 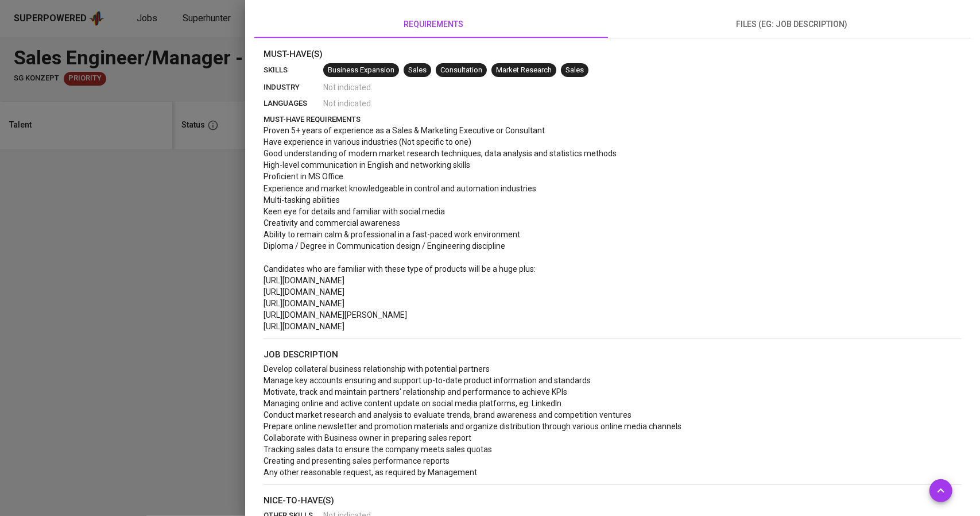 What do you see at coordinates (384, 246) in the screenshot?
I see `span: Diploma / Degree in Communication design / Engineering discipline` at bounding box center [384, 246].